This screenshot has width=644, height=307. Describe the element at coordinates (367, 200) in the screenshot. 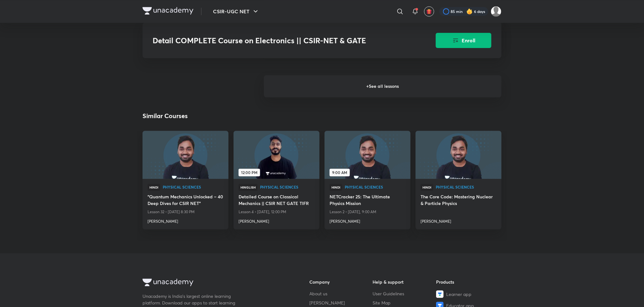

I see `a: NETCracker 25: The Ultimate Physics Mission` at that location.